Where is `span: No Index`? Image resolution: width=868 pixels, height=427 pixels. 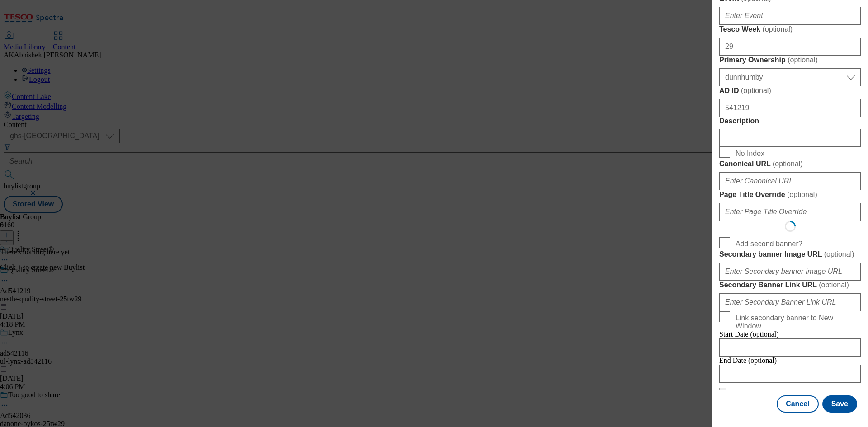 span: No Index is located at coordinates (750, 154).